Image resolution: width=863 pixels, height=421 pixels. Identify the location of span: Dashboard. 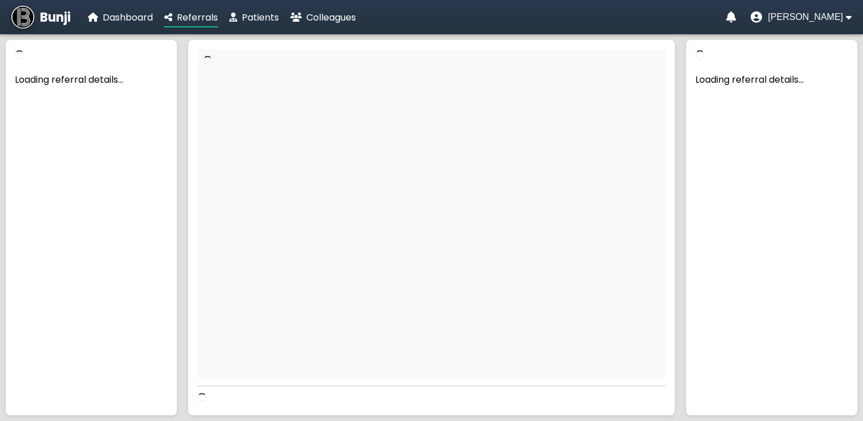
(128, 17).